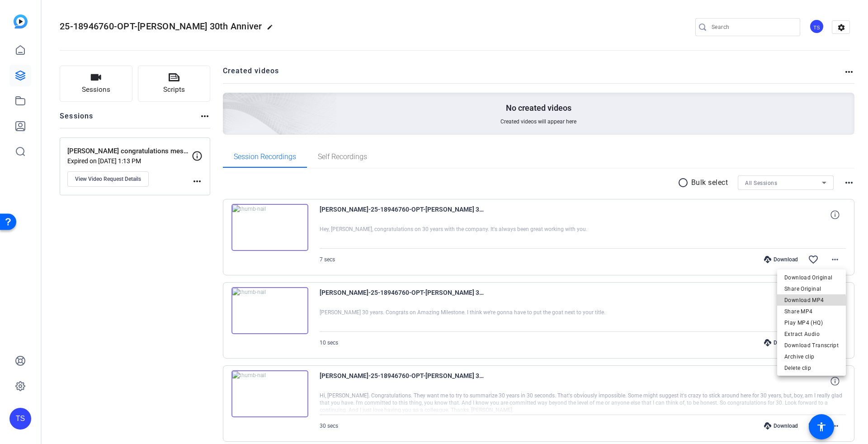  What do you see at coordinates (811, 300) in the screenshot?
I see `span: Download MP4` at bounding box center [811, 300].